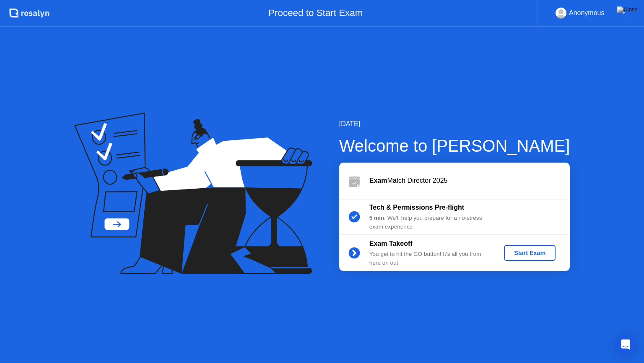  Describe the element at coordinates (627, 10) in the screenshot. I see `img: Close` at that location.